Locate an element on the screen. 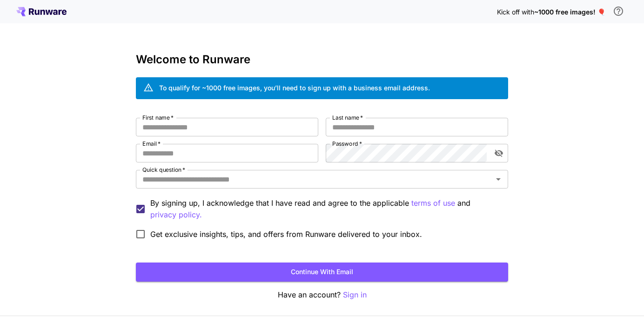 This screenshot has width=644, height=317. label: First name is located at coordinates (158, 118).